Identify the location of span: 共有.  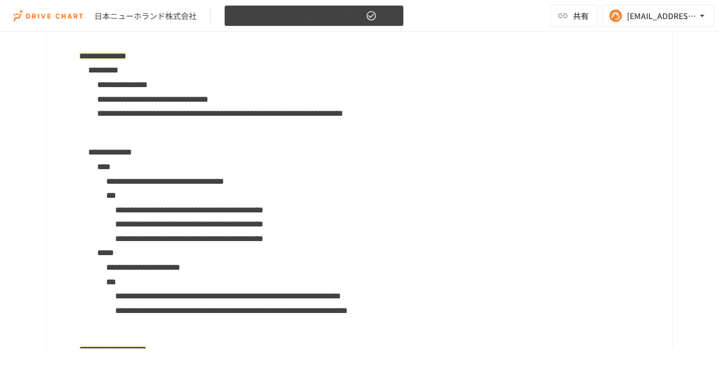
(581, 16).